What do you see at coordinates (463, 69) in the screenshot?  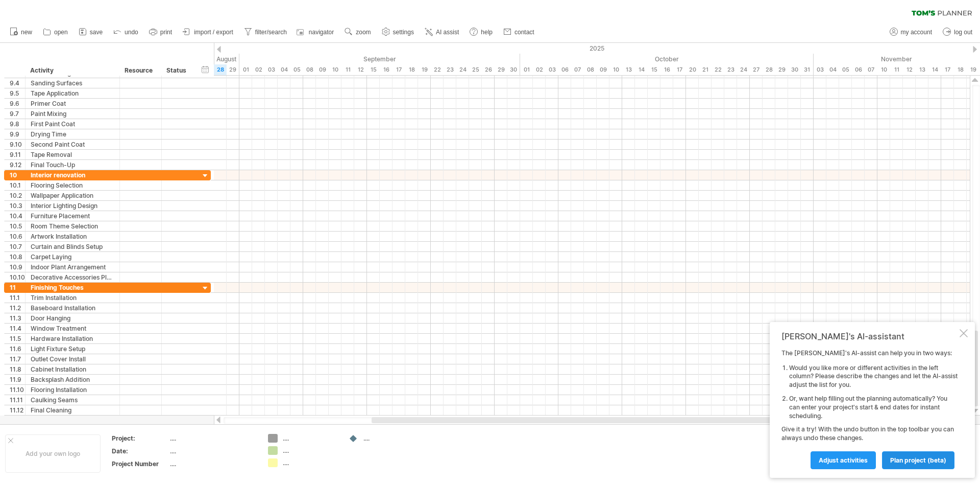 I see `div: Wednesday, 24 September 2025` at bounding box center [463, 69].